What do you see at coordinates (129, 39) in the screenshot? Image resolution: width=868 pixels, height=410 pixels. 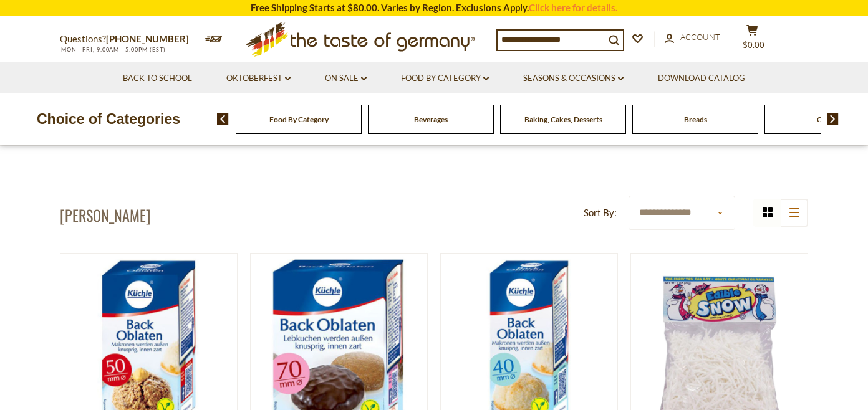 I see `p: Questions?` at bounding box center [129, 39].